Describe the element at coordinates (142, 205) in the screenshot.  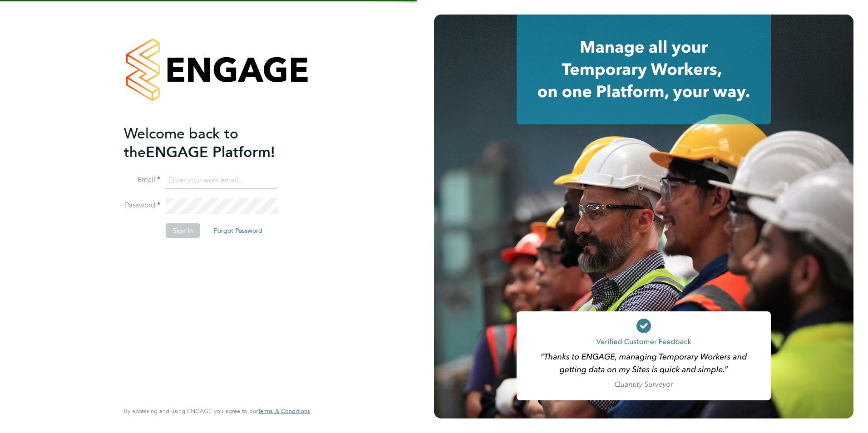
I see `label: Password` at that location.